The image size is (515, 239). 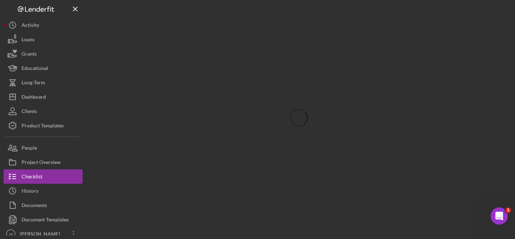 What do you see at coordinates (35, 69) in the screenshot?
I see `div: Educational` at bounding box center [35, 69].